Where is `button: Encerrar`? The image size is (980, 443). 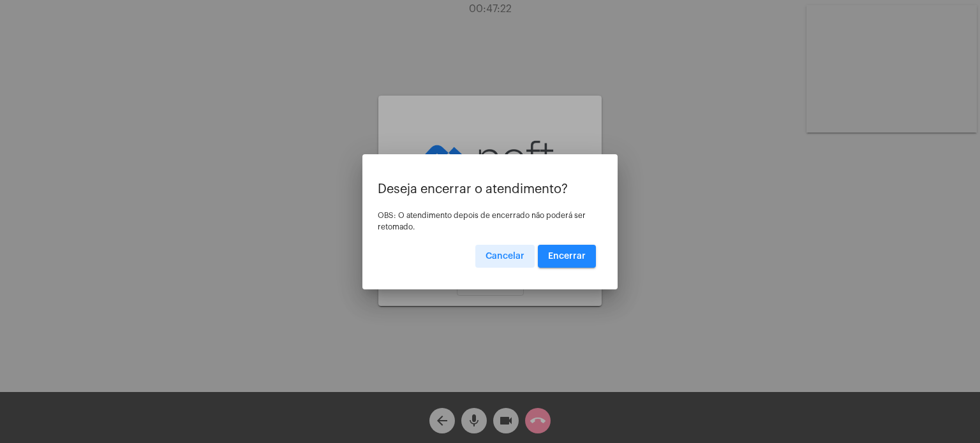
button: Encerrar is located at coordinates (566, 256).